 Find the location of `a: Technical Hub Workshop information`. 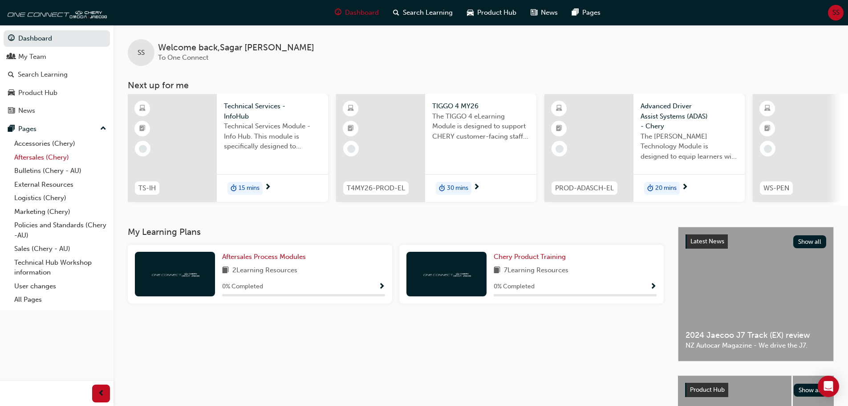

a: Technical Hub Workshop information is located at coordinates (60, 267).